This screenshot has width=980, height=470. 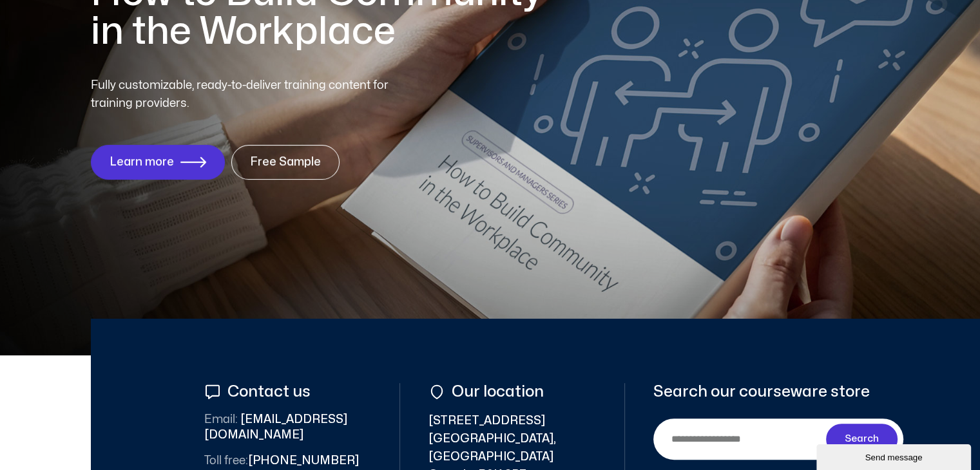 I want to click on a: Learn more, so click(x=158, y=162).